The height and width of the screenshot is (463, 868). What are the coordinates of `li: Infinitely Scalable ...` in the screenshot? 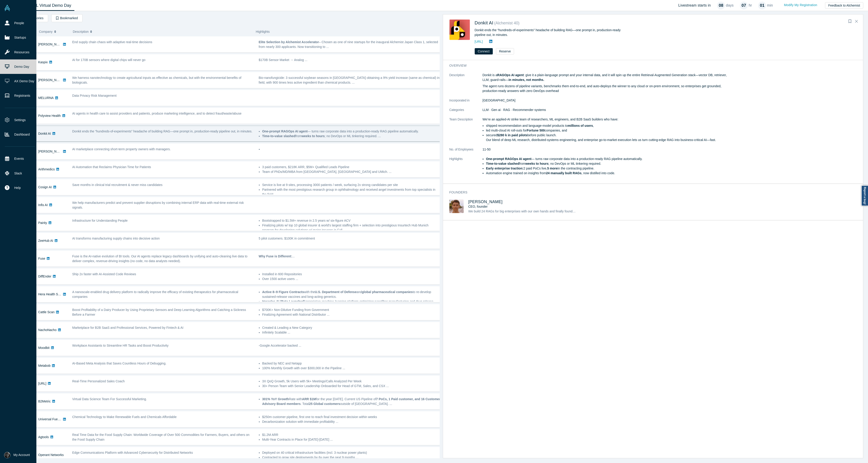 It's located at (351, 332).